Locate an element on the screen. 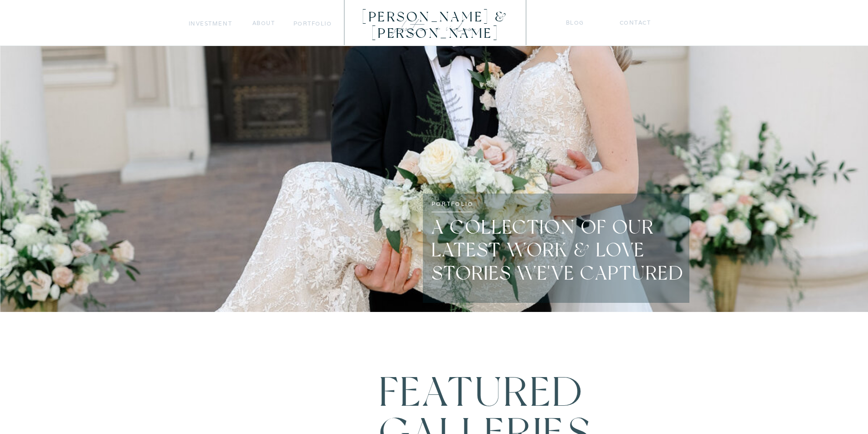  a: portfolio is located at coordinates (312, 23).